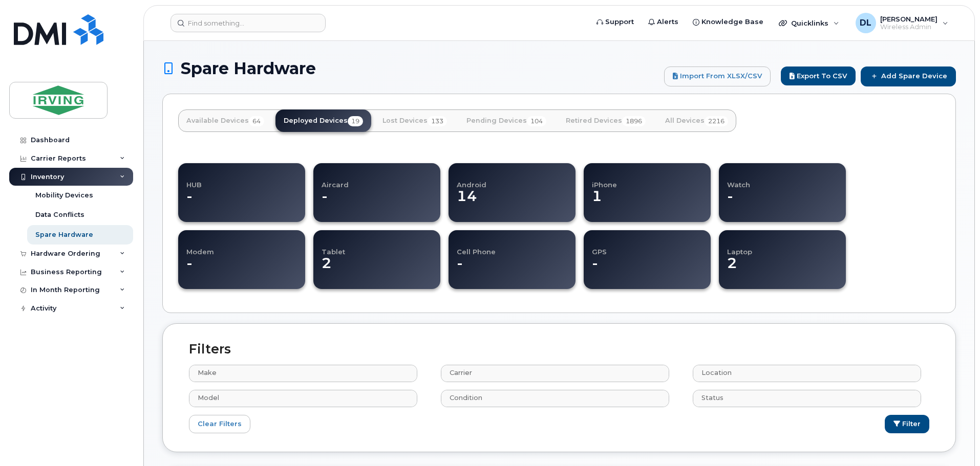  Describe the element at coordinates (559, 349) in the screenshot. I see `h2: Filters` at that location.